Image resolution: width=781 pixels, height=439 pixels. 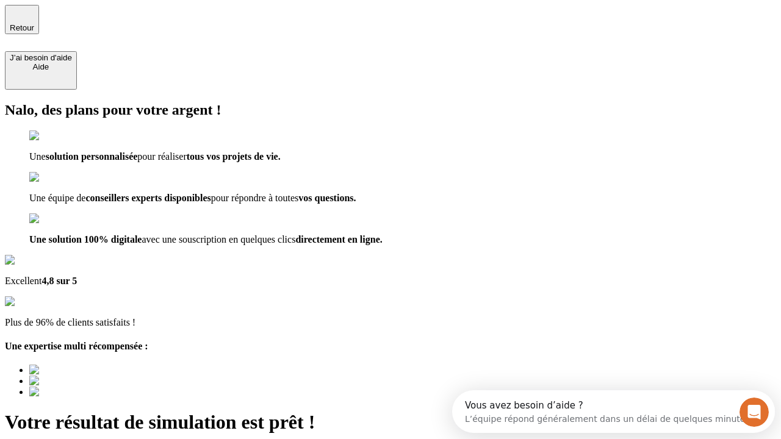 What do you see at coordinates (255, 198) in the screenshot?
I see `span: pour répondre à toutes` at bounding box center [255, 198].